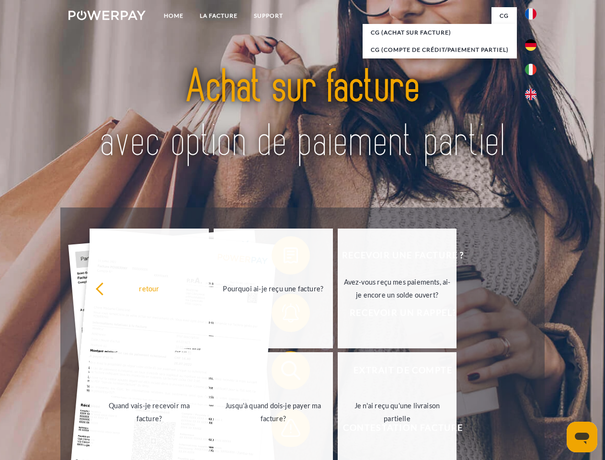 The height and width of the screenshot is (460, 605). I want to click on a: Home, so click(174, 16).